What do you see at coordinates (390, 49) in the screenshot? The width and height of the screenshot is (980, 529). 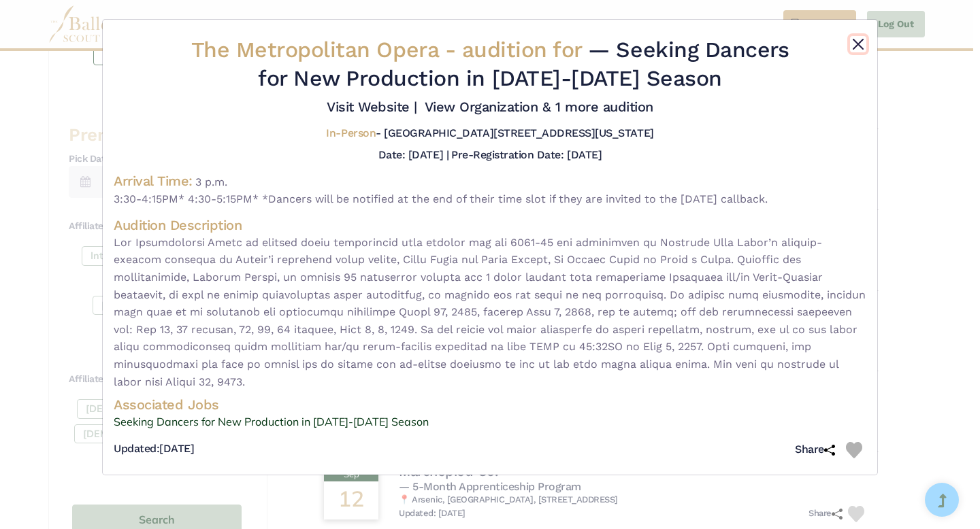 I see `span: The Metropolitan Opera -` at bounding box center [390, 49].